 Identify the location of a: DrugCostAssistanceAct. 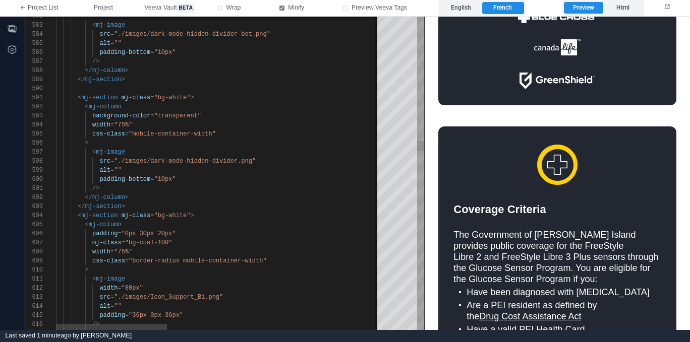
(105, 300).